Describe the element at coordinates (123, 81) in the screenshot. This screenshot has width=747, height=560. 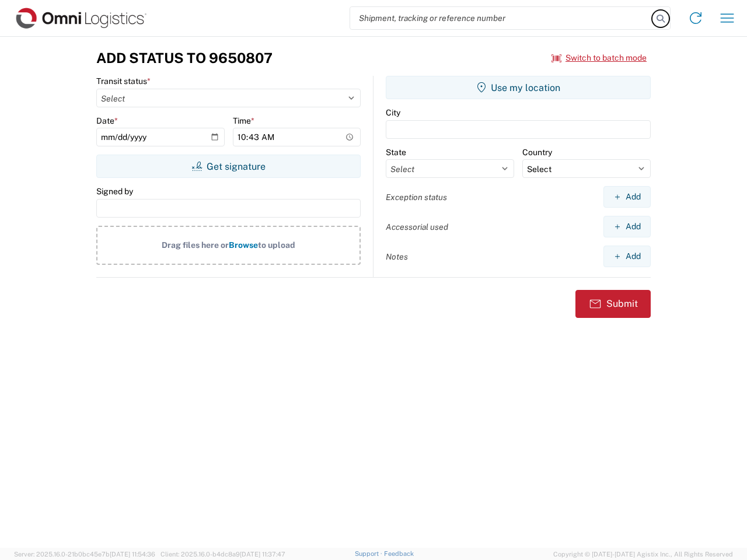
I see `label: Transit status` at that location.